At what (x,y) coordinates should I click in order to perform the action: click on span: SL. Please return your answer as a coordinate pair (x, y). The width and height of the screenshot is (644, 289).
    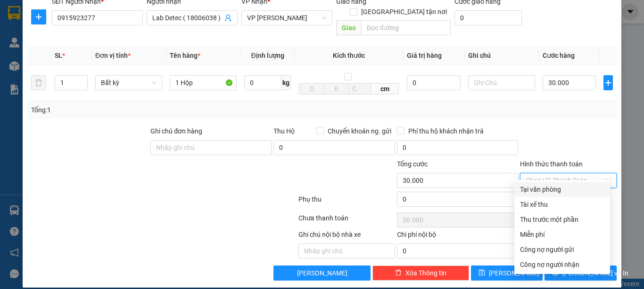
    Looking at the image, I should click on (59, 56).